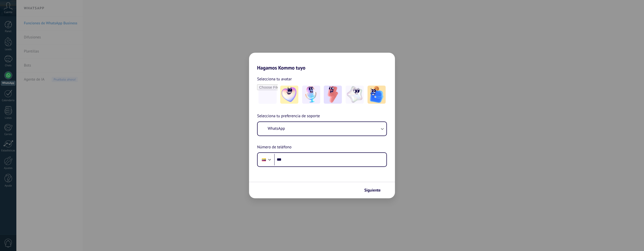 This screenshot has height=251, width=644. Describe the element at coordinates (264, 160) in the screenshot. I see `div: Colombia: + 57` at that location.